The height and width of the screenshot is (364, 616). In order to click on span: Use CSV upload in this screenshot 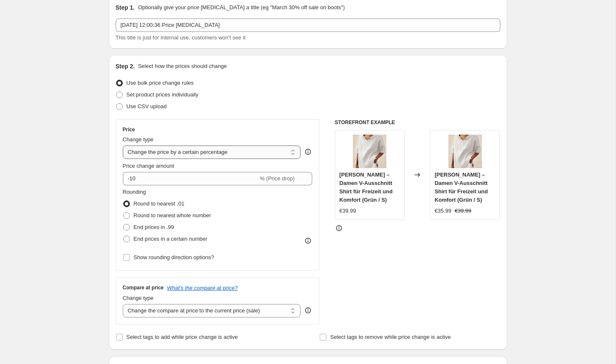, I will do `click(146, 106)`.